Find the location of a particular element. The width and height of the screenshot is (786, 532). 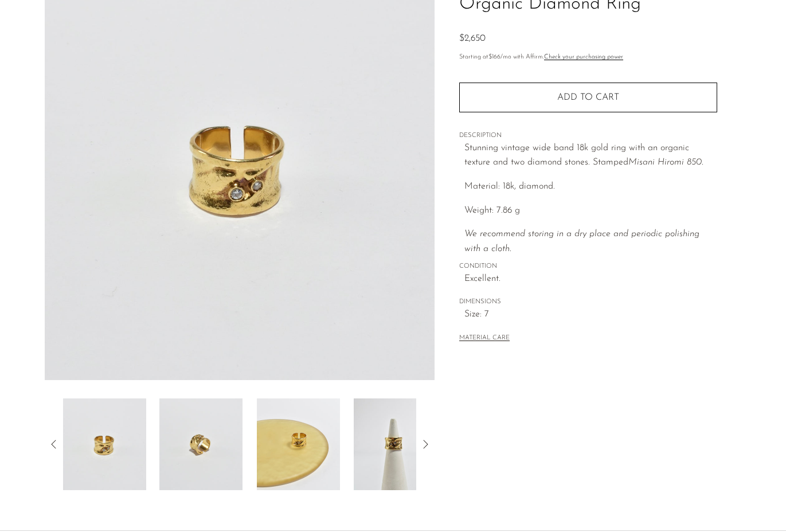

a: Check your purchasing power - Learn more about Affirm Financing (opens in modal) is located at coordinates (583, 56).